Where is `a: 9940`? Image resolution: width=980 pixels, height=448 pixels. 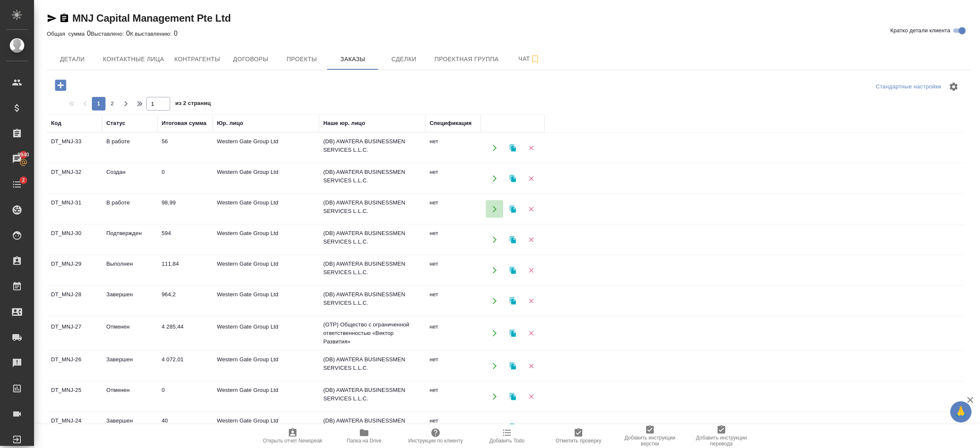 a: 9940 is located at coordinates (17, 159).